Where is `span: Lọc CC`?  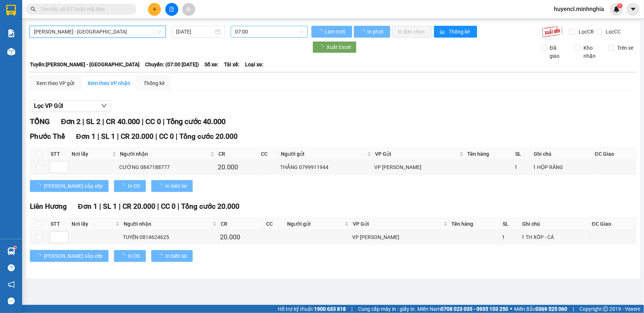 span: Lọc CC is located at coordinates (613, 32).